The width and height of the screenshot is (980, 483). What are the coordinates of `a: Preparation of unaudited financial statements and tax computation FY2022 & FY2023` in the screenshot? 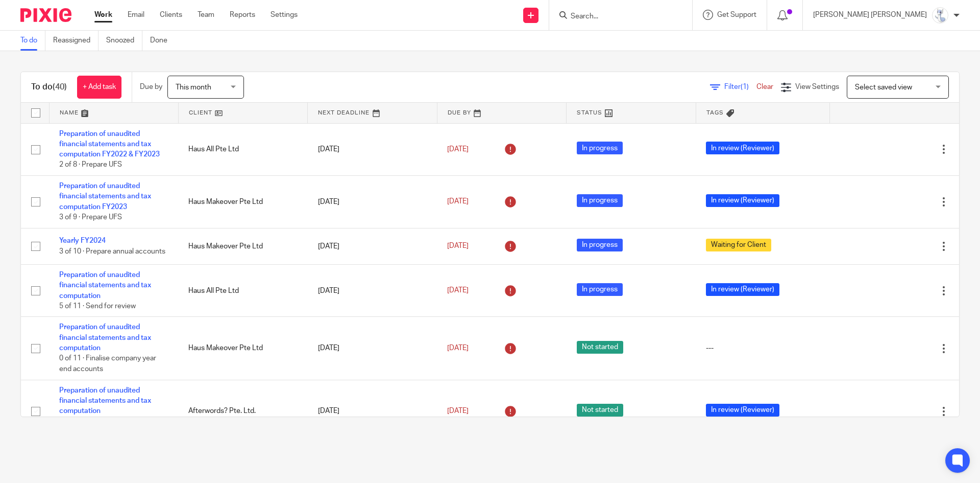 It's located at (109, 144).